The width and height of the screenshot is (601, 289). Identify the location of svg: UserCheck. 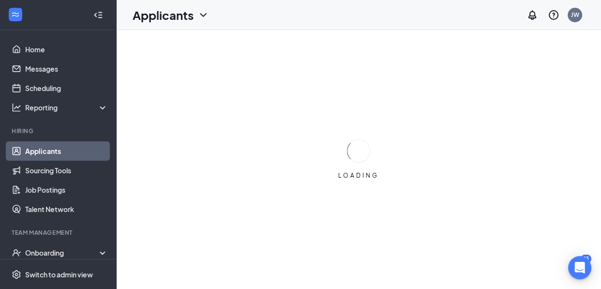
(16, 253).